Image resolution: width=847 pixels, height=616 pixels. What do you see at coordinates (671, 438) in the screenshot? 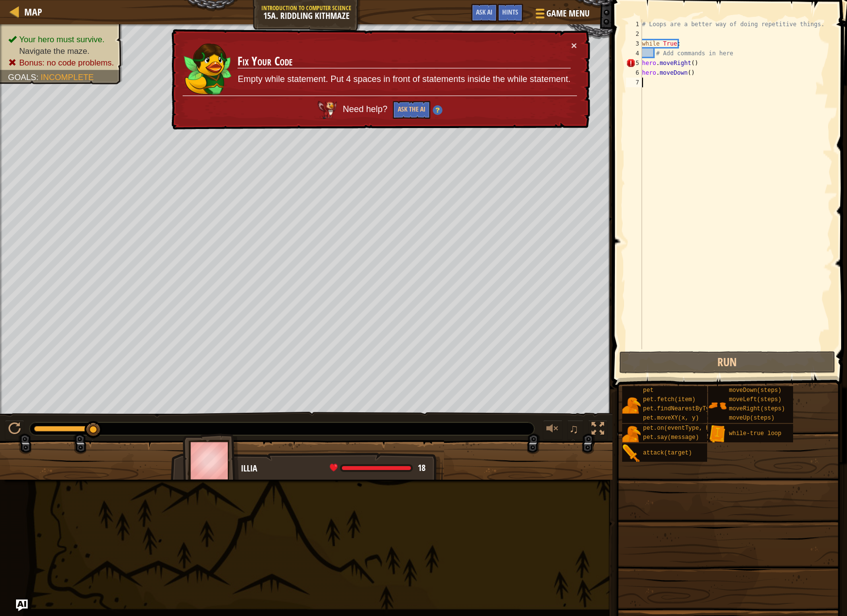
I see `span: pet.say(message)` at bounding box center [671, 438].